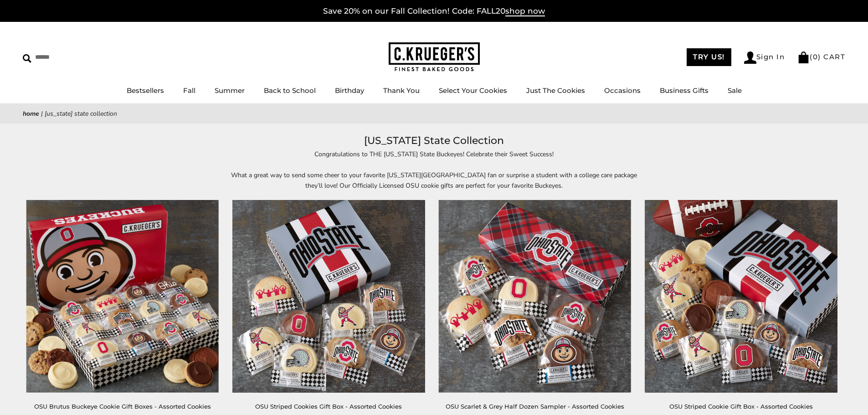 The width and height of the screenshot is (868, 415). I want to click on a: TRY US!, so click(709, 57).